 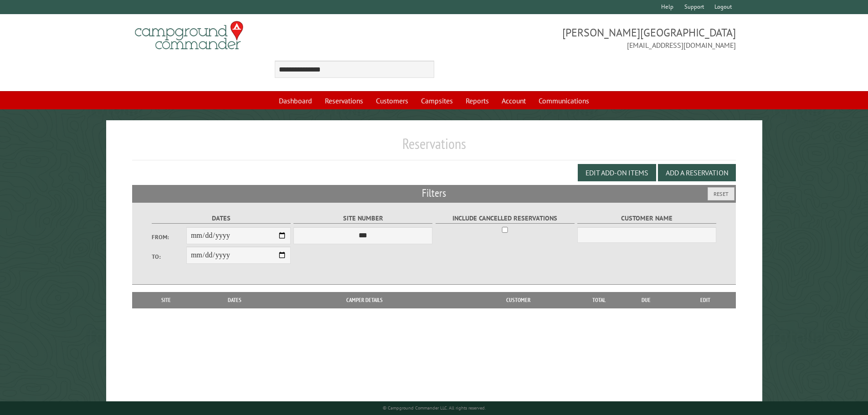 What do you see at coordinates (705, 300) in the screenshot?
I see `th: Edit` at bounding box center [705, 300].